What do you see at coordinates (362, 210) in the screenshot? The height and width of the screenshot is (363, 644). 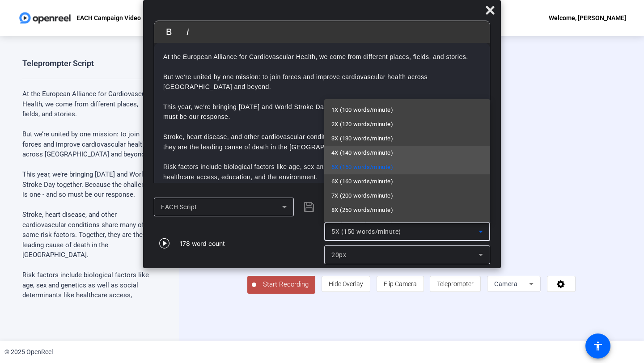 I see `span: 8X (250 words/minute)` at bounding box center [362, 210].